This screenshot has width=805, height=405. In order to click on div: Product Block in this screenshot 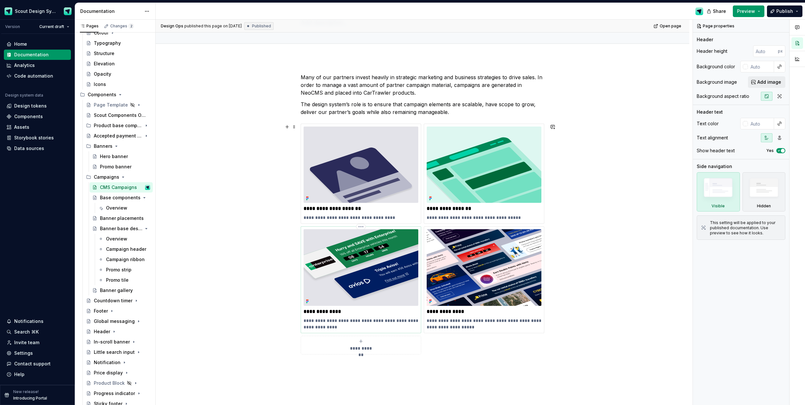, I will do `click(109, 384)`.